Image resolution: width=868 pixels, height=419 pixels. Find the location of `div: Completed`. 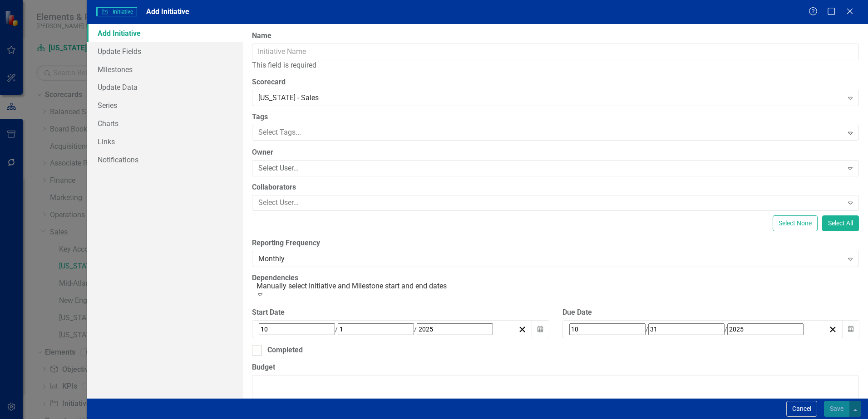

div: Completed is located at coordinates (285, 350).